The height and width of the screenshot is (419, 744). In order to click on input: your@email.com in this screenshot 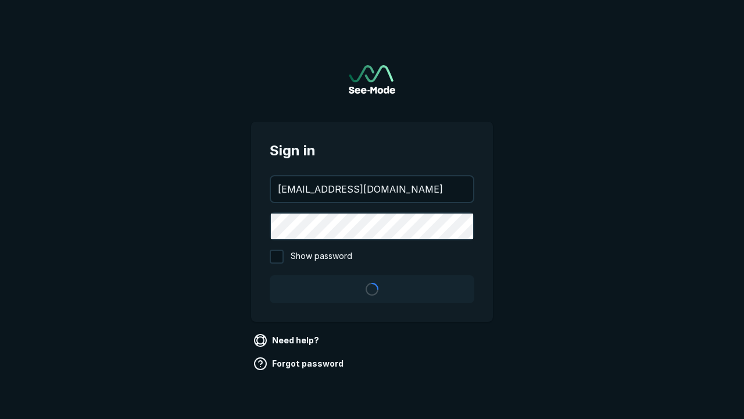, I will do `click(372, 189)`.